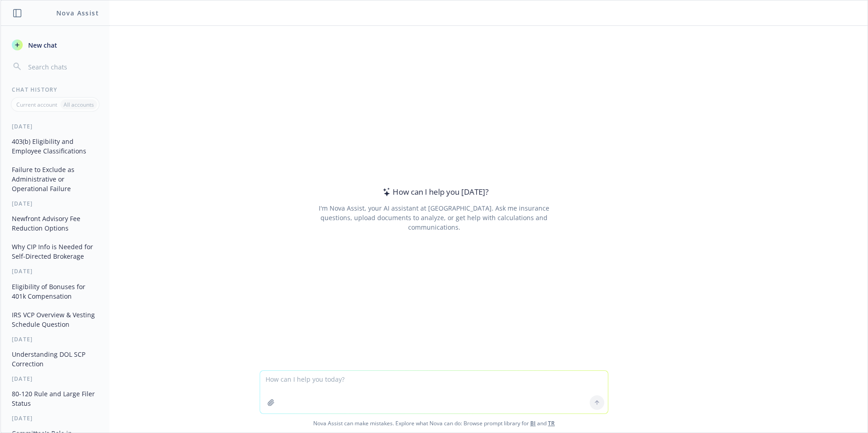  I want to click on button: Eligibility of Bonuses for 401k Compensation, so click(55, 291).